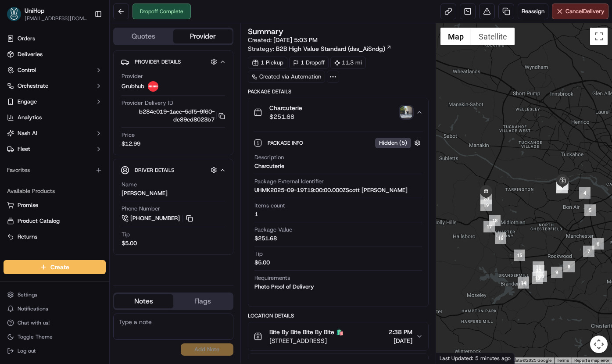 Image resolution: width=612 pixels, height=364 pixels. I want to click on button: Orchestrate, so click(55, 86).